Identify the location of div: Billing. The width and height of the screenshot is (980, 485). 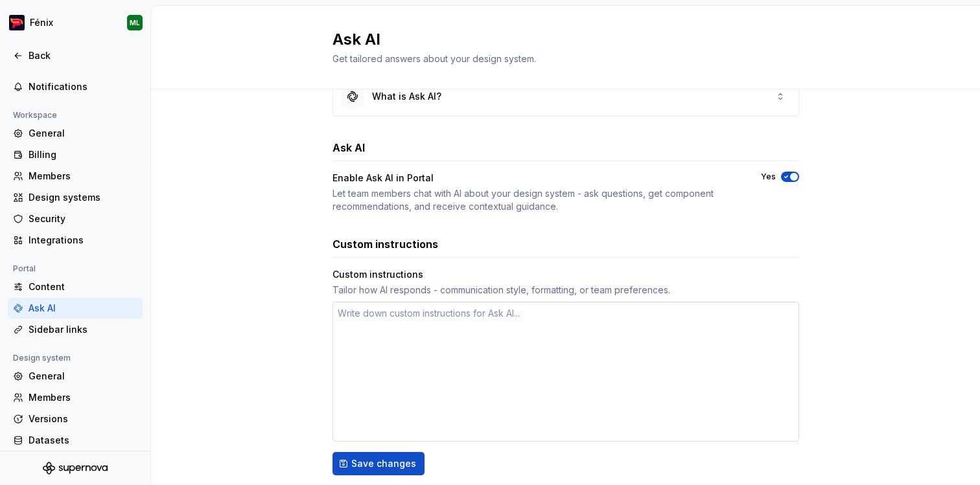
(83, 155).